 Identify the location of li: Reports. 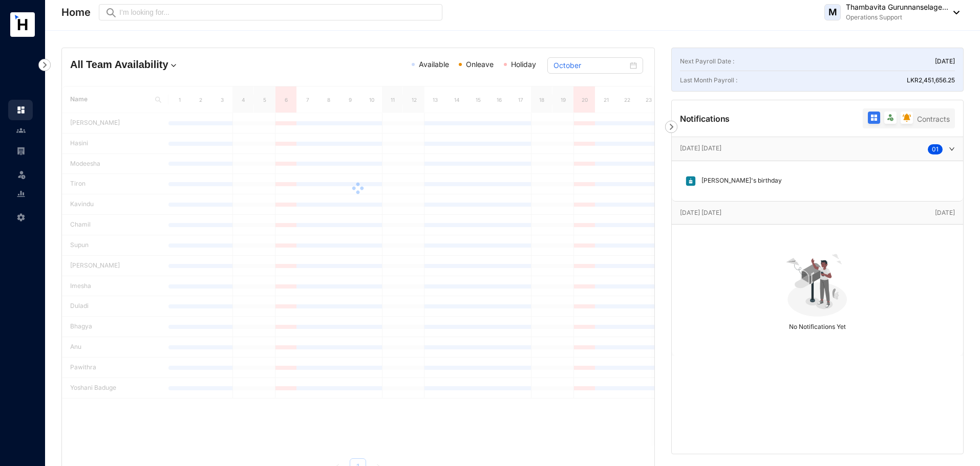
(20, 194).